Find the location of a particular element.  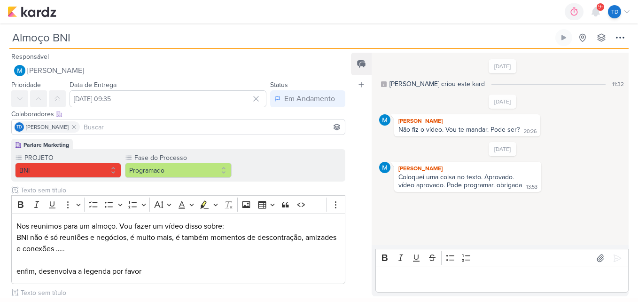

div: 11:32 is located at coordinates (618, 84).